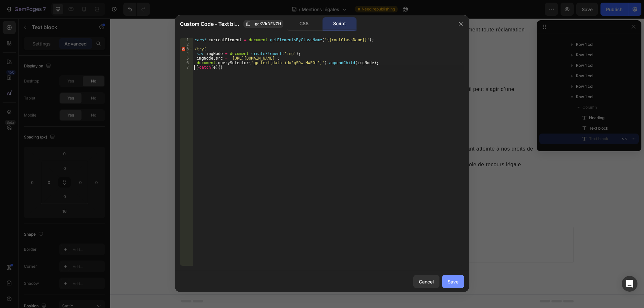 This screenshot has width=644, height=308. What do you see at coordinates (186, 63) in the screenshot?
I see `div: 6` at bounding box center [186, 63].